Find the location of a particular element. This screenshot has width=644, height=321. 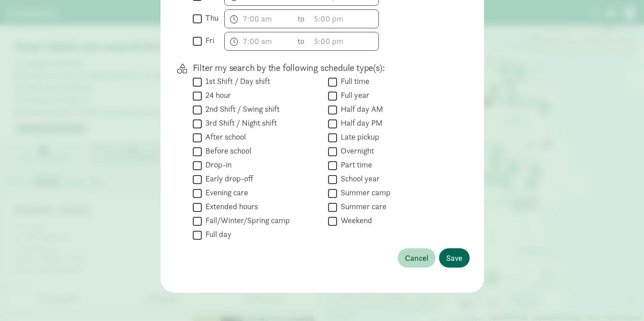

label: Summer care is located at coordinates (361, 207).